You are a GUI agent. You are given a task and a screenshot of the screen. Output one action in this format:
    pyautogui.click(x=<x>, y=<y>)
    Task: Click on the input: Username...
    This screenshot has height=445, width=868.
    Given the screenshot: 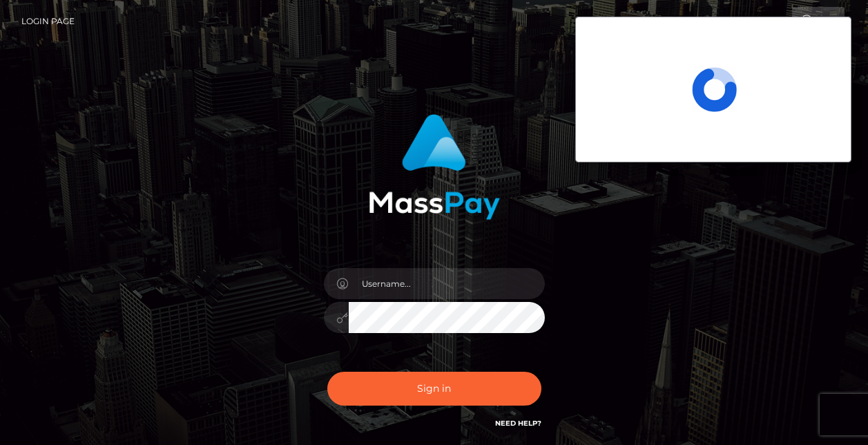 What is the action you would take?
    pyautogui.click(x=446, y=283)
    